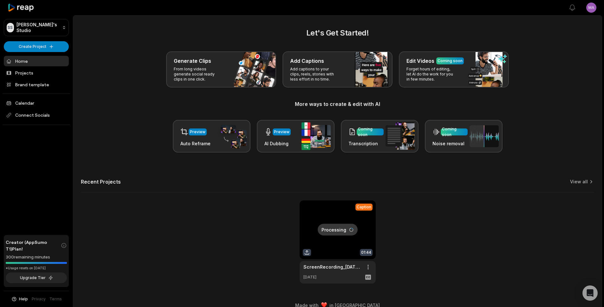 This screenshot has height=307, width=604. I want to click on h3: More ways to create & edit with AI, so click(337, 104).